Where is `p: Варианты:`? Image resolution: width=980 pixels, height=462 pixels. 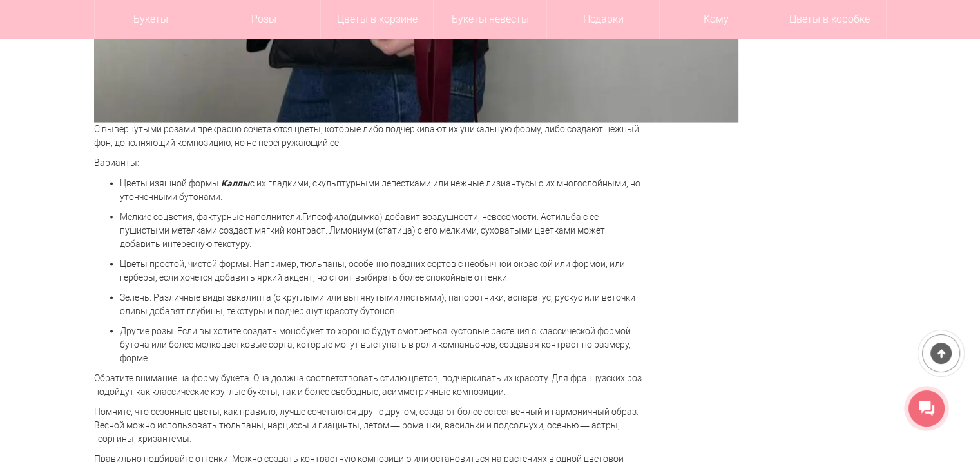 p: Варианты: is located at coordinates (368, 162).